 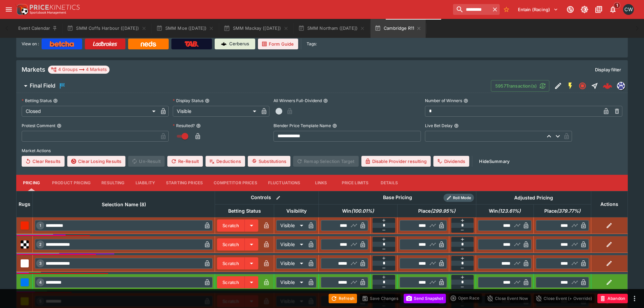 What do you see at coordinates (33, 70) in the screenshot?
I see `h5: Markets` at bounding box center [33, 70].